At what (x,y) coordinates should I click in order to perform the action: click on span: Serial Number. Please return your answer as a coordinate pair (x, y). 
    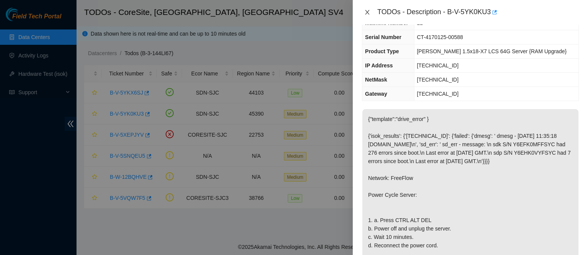
    Looking at the image, I should click on (383, 37).